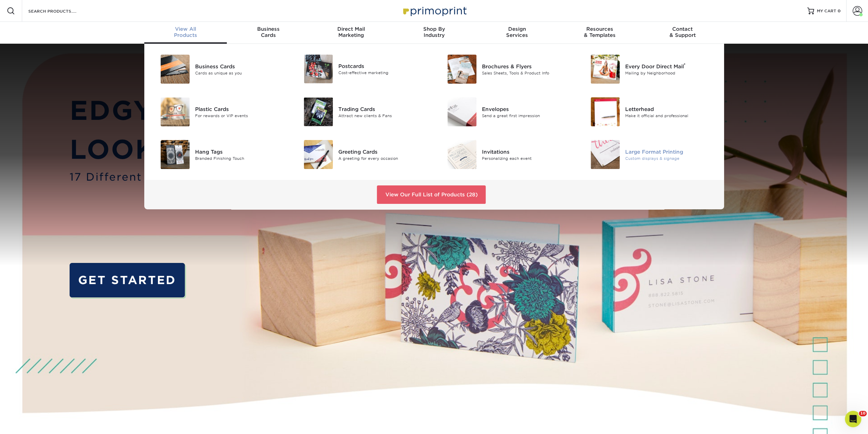 The image size is (868, 434). What do you see at coordinates (600, 32) in the screenshot?
I see `div: & Templates` at bounding box center [600, 32].